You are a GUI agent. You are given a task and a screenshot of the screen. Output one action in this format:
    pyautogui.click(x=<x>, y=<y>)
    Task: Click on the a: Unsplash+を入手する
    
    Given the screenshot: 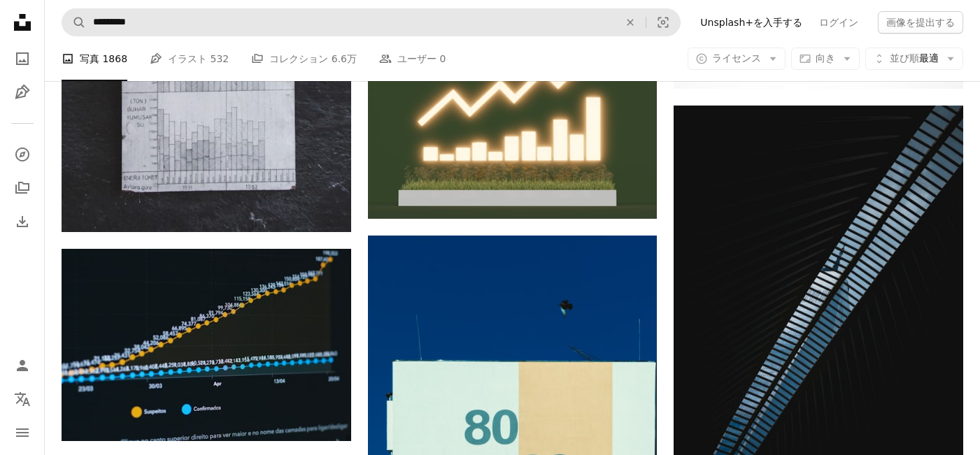 What is the action you would take?
    pyautogui.click(x=751, y=23)
    